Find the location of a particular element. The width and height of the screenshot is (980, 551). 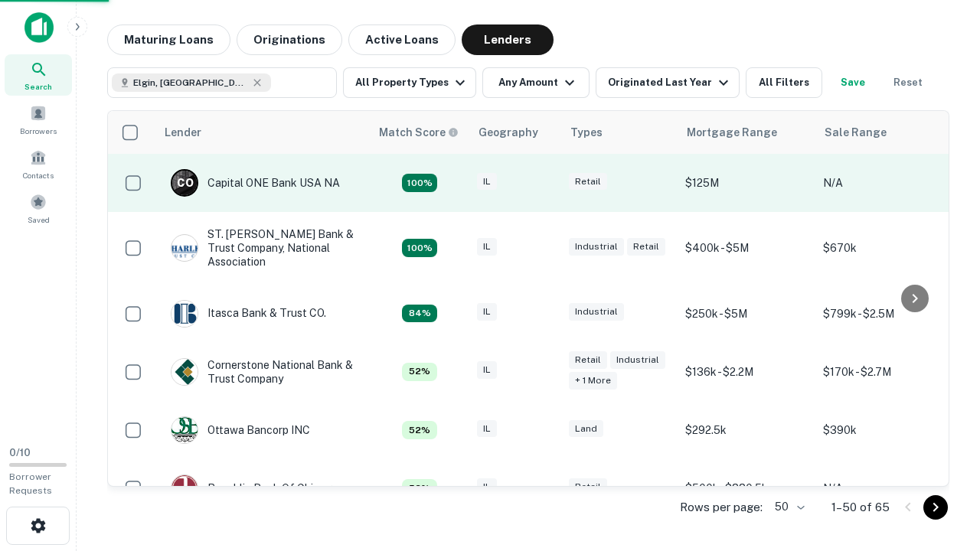

h6: Match Score is located at coordinates (417, 132).